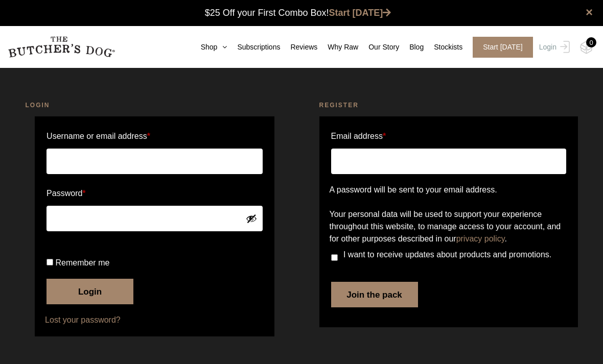  I want to click on span: Remember me, so click(83, 262).